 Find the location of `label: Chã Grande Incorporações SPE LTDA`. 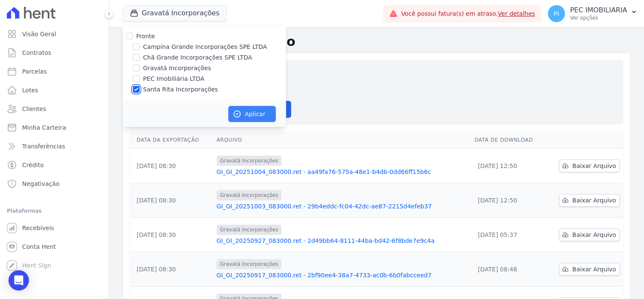

label: Chã Grande Incorporações SPE LTDA is located at coordinates (198, 57).